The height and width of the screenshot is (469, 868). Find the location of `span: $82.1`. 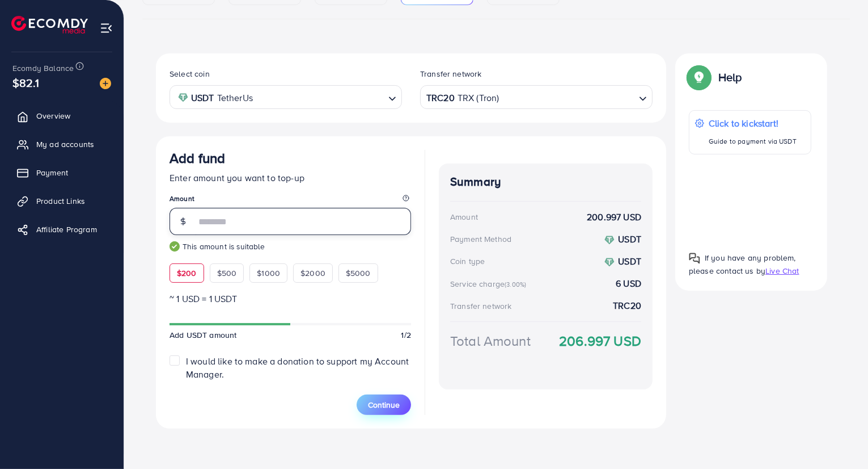

span: $82.1 is located at coordinates (26, 82).